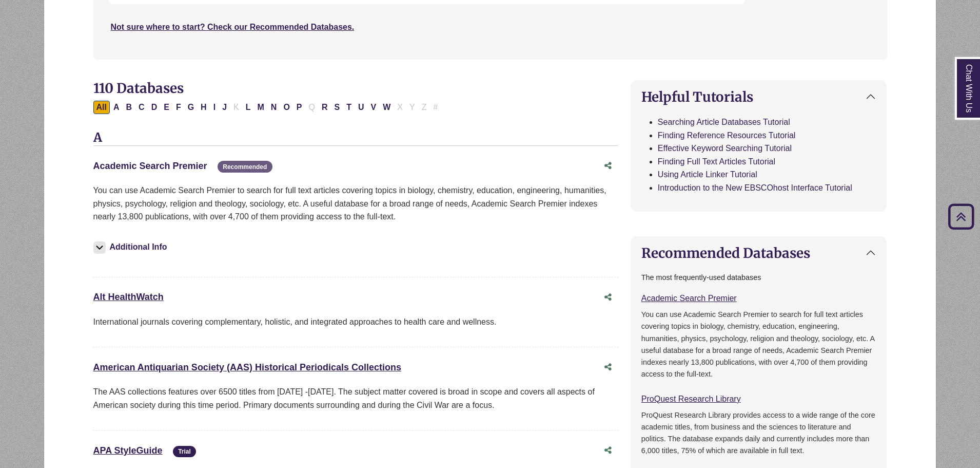 The width and height of the screenshot is (980, 468). Describe the element at coordinates (324, 107) in the screenshot. I see `button: Filter Results R` at that location.